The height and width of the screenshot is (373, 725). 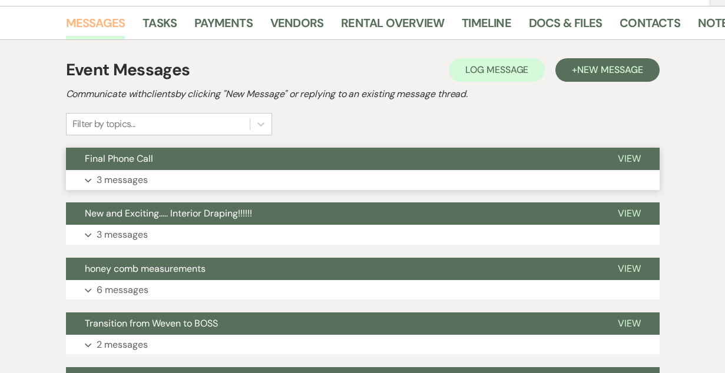 What do you see at coordinates (160, 27) in the screenshot?
I see `a: Tasks` at bounding box center [160, 27].